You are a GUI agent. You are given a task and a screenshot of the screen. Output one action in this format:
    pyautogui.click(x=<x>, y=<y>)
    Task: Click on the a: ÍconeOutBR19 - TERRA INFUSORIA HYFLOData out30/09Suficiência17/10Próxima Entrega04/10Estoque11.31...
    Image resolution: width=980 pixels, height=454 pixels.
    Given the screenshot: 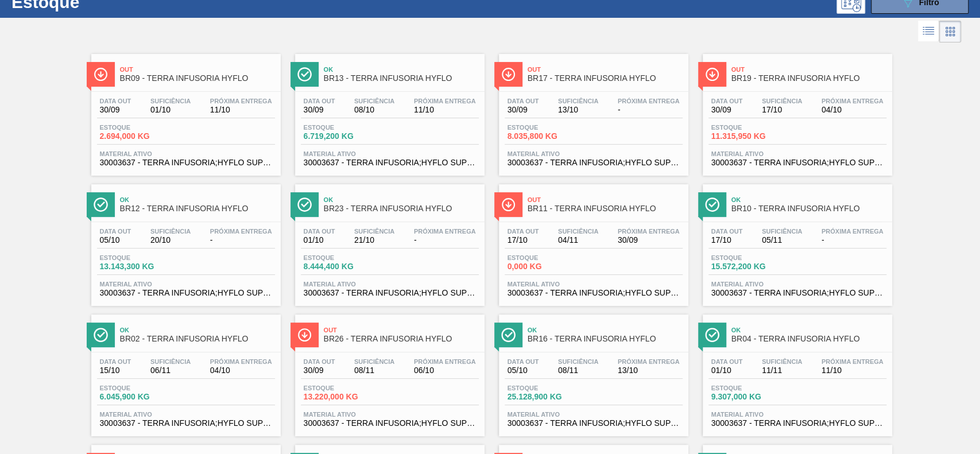 What is the action you would take?
    pyautogui.click(x=795, y=111)
    